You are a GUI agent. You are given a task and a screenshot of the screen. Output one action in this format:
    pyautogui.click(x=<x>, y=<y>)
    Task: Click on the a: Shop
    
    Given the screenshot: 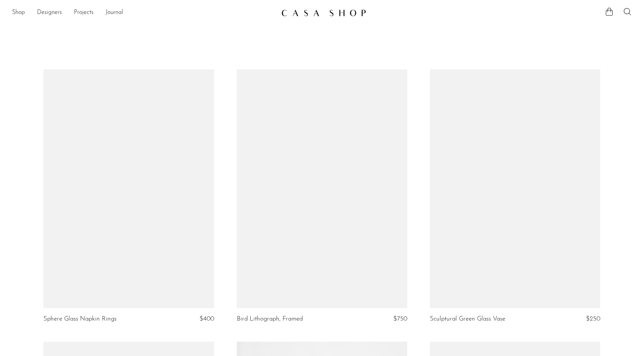 What is the action you would take?
    pyautogui.click(x=19, y=13)
    